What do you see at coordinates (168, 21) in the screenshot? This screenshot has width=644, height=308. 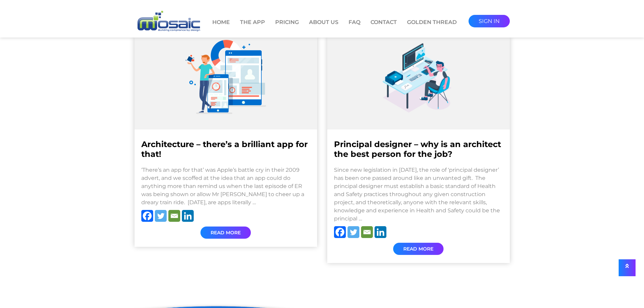 I see `img: logo` at bounding box center [168, 21].